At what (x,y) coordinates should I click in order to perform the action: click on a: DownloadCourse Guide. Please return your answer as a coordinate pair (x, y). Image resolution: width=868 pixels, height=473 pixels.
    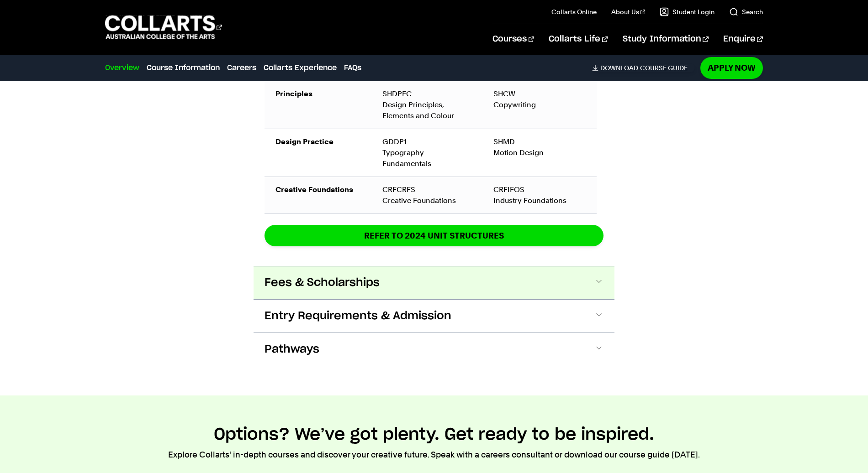
    Looking at the image, I should click on (643, 68).